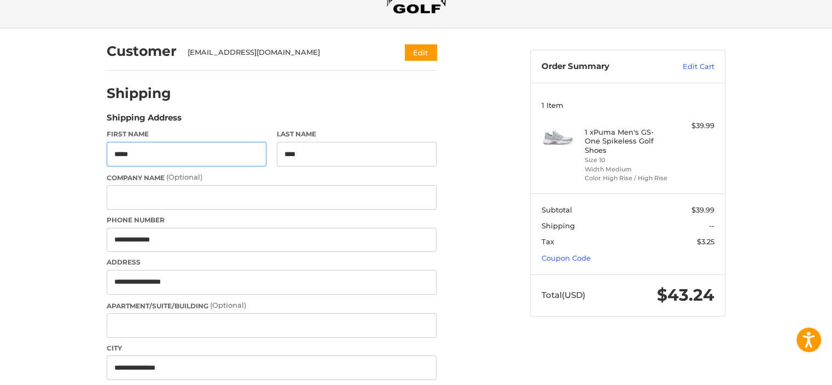  I want to click on label: City, so click(271, 348).